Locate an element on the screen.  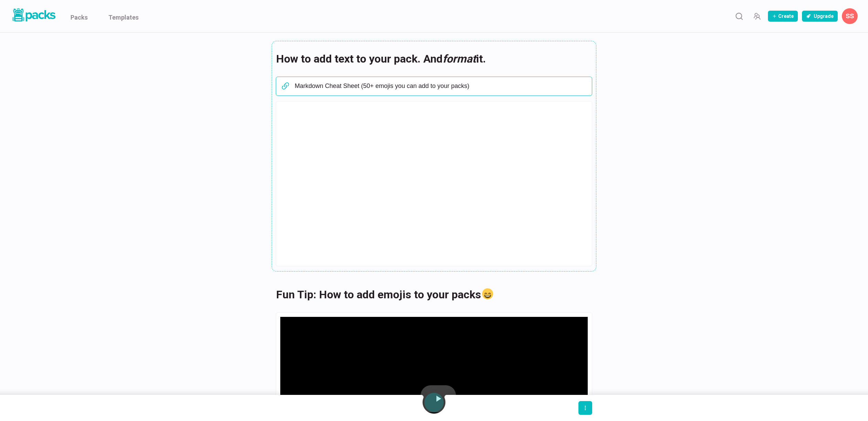
h2: Fun Tip: How to add emojis to your packs is located at coordinates (430, 295).